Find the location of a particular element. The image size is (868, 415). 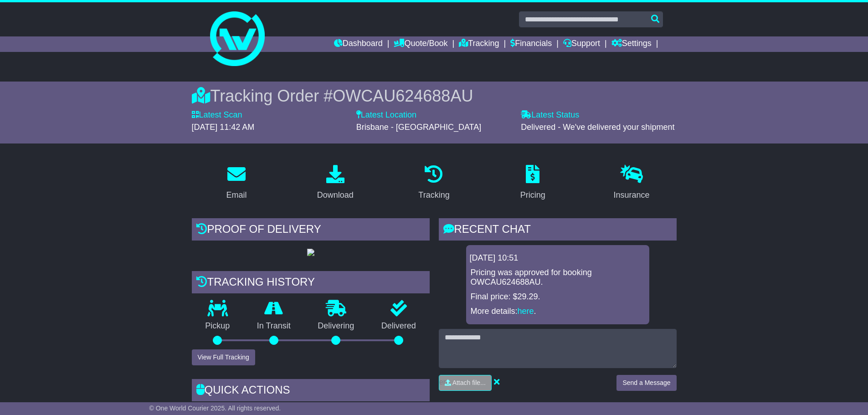

label: Latest Scan is located at coordinates (217, 115).